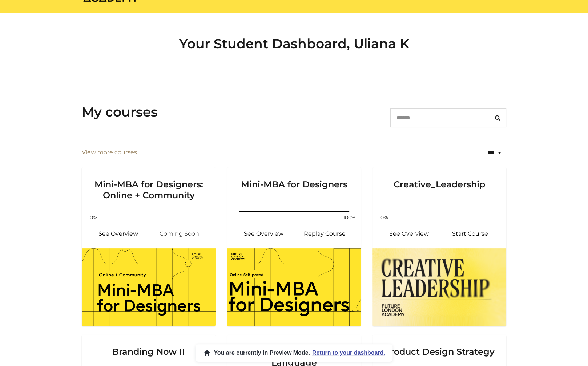 Image resolution: width=588 pixels, height=366 pixels. What do you see at coordinates (294, 43) in the screenshot?
I see `h2: Your Student Dashboard, Uliana K` at bounding box center [294, 43].